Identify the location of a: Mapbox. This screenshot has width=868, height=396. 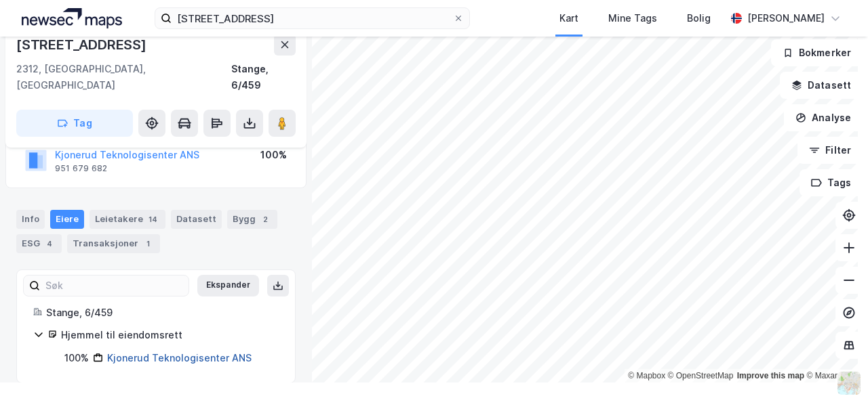
(647, 376).